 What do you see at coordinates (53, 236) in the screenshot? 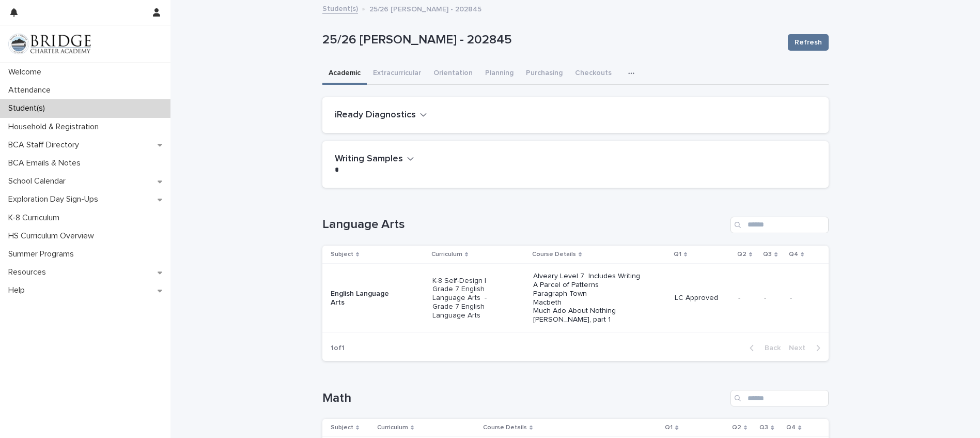
I see `p: HS Curriculum Overview` at bounding box center [53, 236].